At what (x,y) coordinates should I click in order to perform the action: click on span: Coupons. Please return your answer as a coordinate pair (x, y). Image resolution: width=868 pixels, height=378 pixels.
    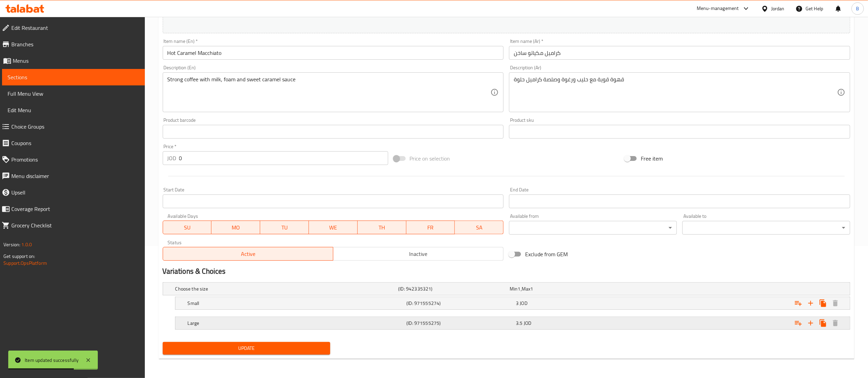
    Looking at the image, I should click on (75, 143).